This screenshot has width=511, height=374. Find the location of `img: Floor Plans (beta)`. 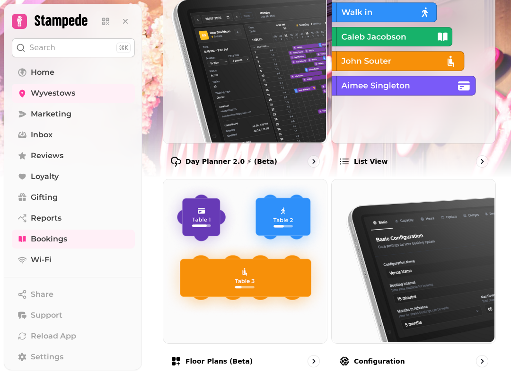

img: Floor Plans (beta) is located at coordinates (244, 260).